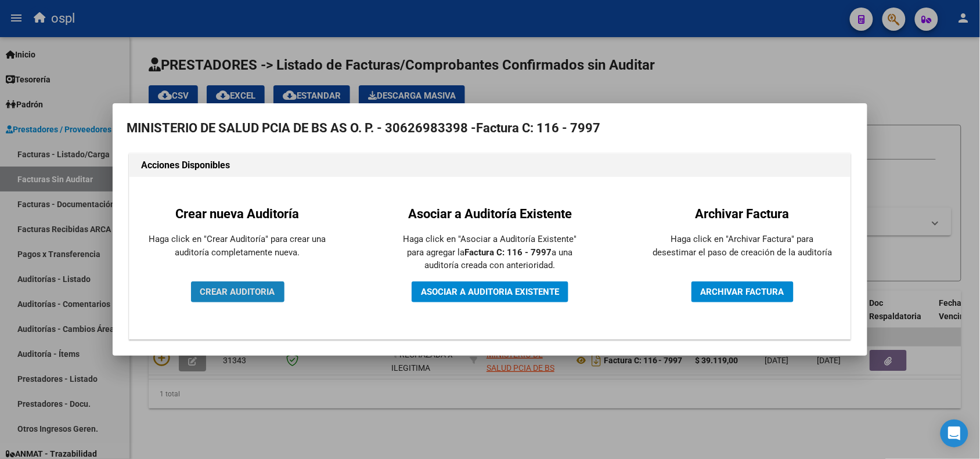 This screenshot has width=980, height=459. Describe the element at coordinates (490, 128) in the screenshot. I see `h2: MINISTERIO DE SALUD PCIA DE BS AS O. P. - 30626983398 -` at that location.